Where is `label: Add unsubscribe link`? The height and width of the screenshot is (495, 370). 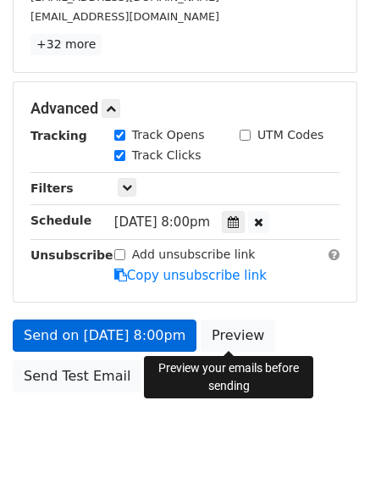 label: Add unsubscribe link is located at coordinates (194, 254).